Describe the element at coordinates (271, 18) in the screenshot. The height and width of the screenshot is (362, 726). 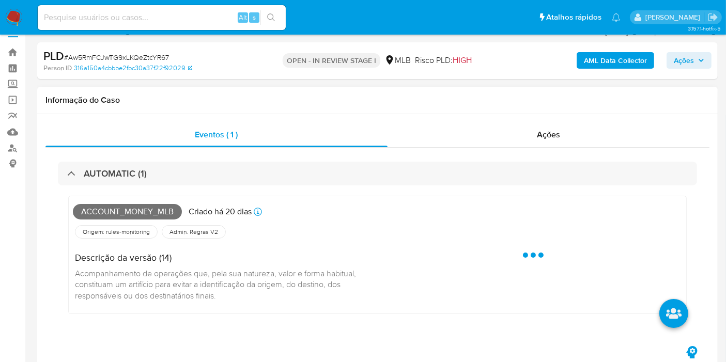
I see `button: search-icon` at that location.